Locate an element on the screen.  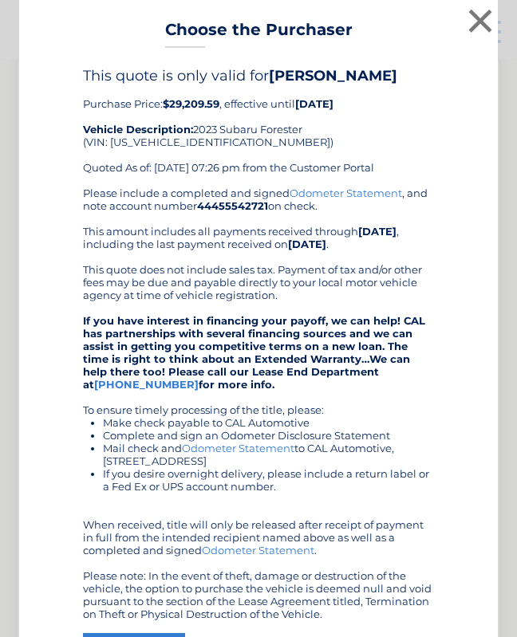
b: 44455542721 is located at coordinates (232, 206).